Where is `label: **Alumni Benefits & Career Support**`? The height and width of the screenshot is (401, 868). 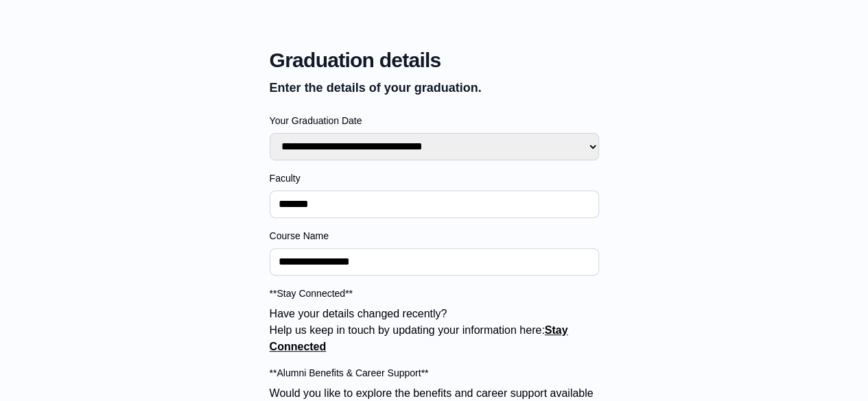 label: **Alumni Benefits & Career Support** is located at coordinates (435, 373).